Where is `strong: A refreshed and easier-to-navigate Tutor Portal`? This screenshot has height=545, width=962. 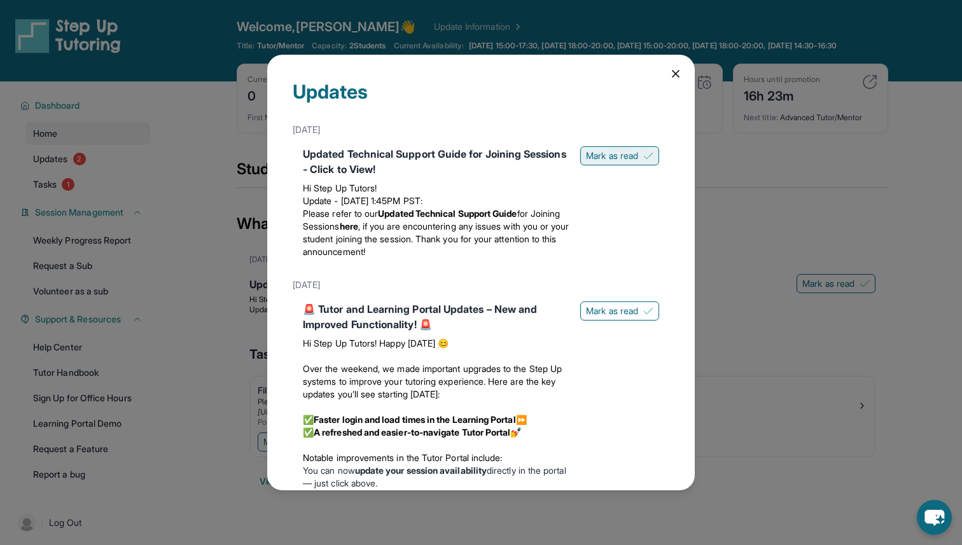
strong: A refreshed and easier-to-navigate Tutor Portal is located at coordinates (412, 432).